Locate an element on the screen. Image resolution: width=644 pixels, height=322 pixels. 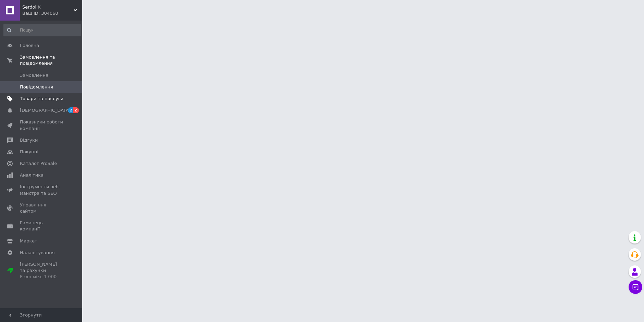
span: Покупці is located at coordinates (29, 152).